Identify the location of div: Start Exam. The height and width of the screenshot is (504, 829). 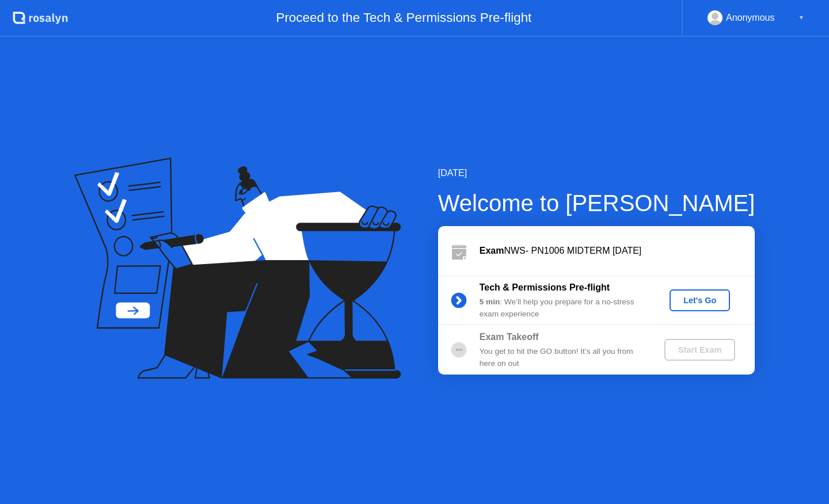
(700, 350).